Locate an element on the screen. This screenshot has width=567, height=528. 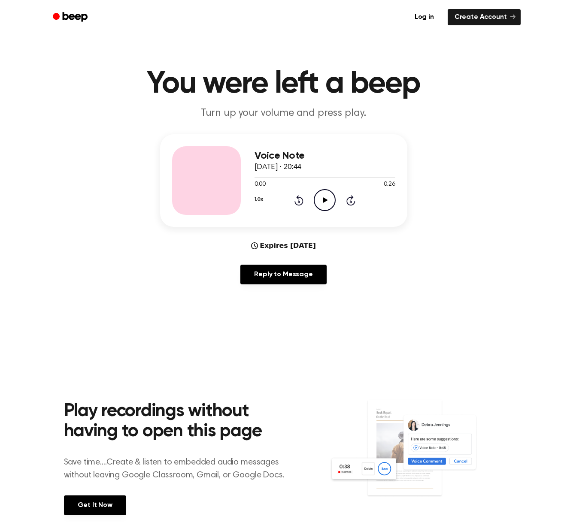
h2: Play recordings without having to open this page is located at coordinates (179, 422).